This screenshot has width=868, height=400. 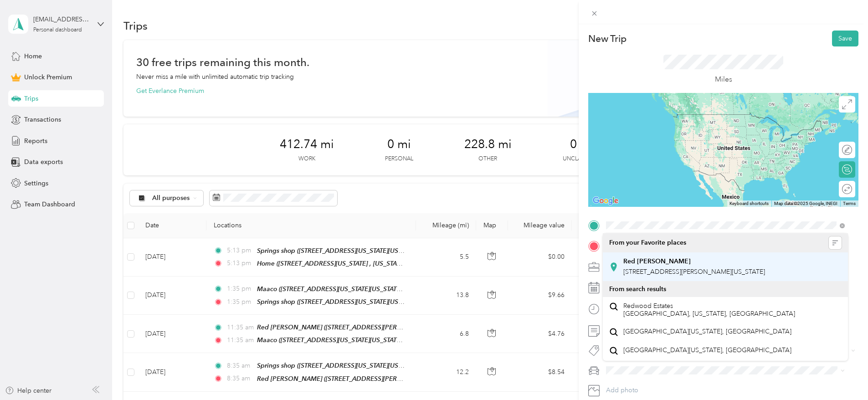 I want to click on img: Google, so click(x=605, y=200).